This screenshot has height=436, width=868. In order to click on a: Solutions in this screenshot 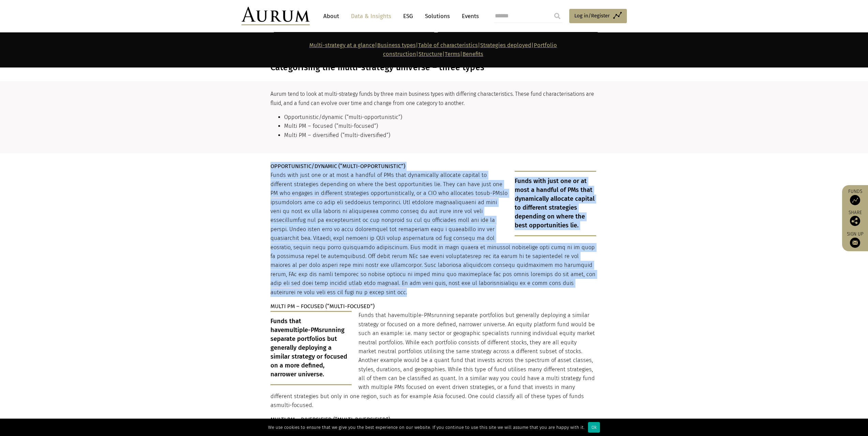, I will do `click(437, 16)`.